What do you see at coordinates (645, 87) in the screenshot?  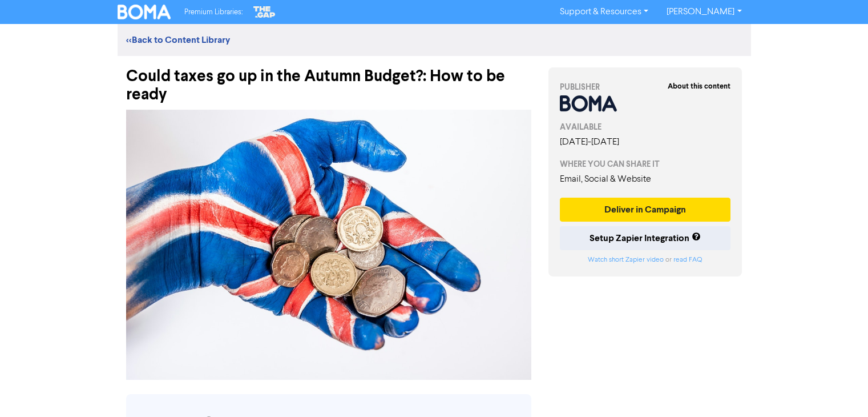 I see `div: PUBLISHER` at bounding box center [645, 87].